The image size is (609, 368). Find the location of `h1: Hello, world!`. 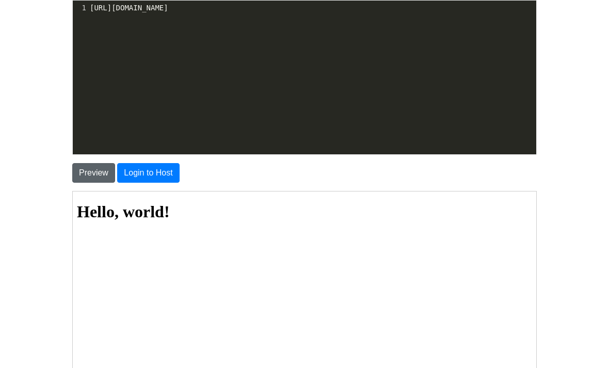

h1: Hello, world! is located at coordinates (232, 20).